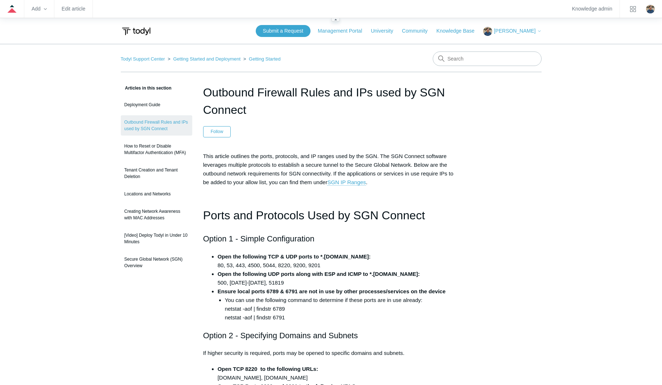  I want to click on button: Follow Article, so click(217, 132).